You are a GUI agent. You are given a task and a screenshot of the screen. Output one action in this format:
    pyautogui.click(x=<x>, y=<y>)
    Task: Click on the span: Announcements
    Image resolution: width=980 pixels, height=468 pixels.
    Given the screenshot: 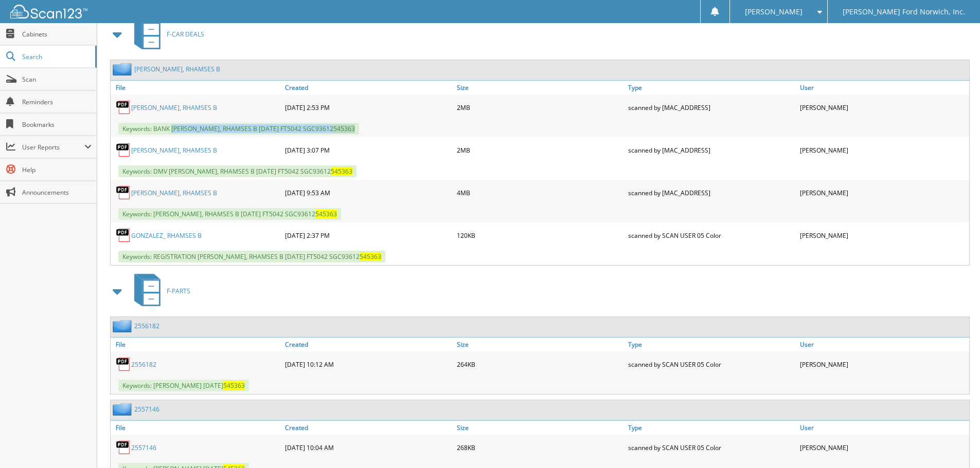 What is the action you would take?
    pyautogui.click(x=57, y=192)
    